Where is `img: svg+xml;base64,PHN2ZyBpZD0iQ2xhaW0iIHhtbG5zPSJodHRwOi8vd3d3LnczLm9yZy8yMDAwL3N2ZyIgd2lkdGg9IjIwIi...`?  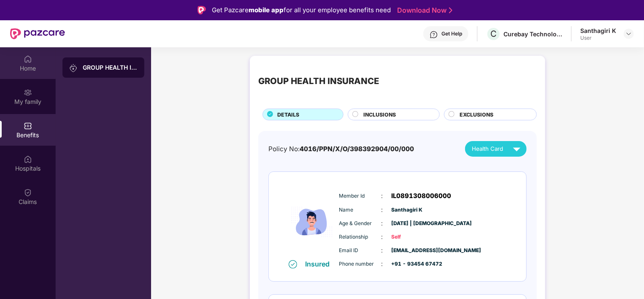 img: svg+xml;base64,PHN2ZyBpZD0iQ2xhaW0iIHhtbG5zPSJodHRwOi8vd3d3LnczLm9yZy8yMDAwL3N2ZyIgd2lkdGg9IjIwIi... is located at coordinates (28, 192).